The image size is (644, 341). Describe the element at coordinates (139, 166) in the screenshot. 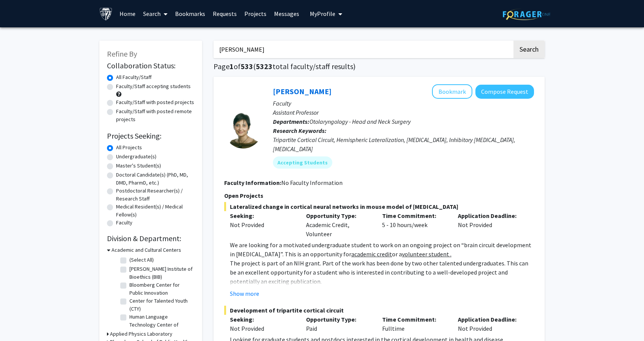

I see `label: Master's Student(s)` at that location.